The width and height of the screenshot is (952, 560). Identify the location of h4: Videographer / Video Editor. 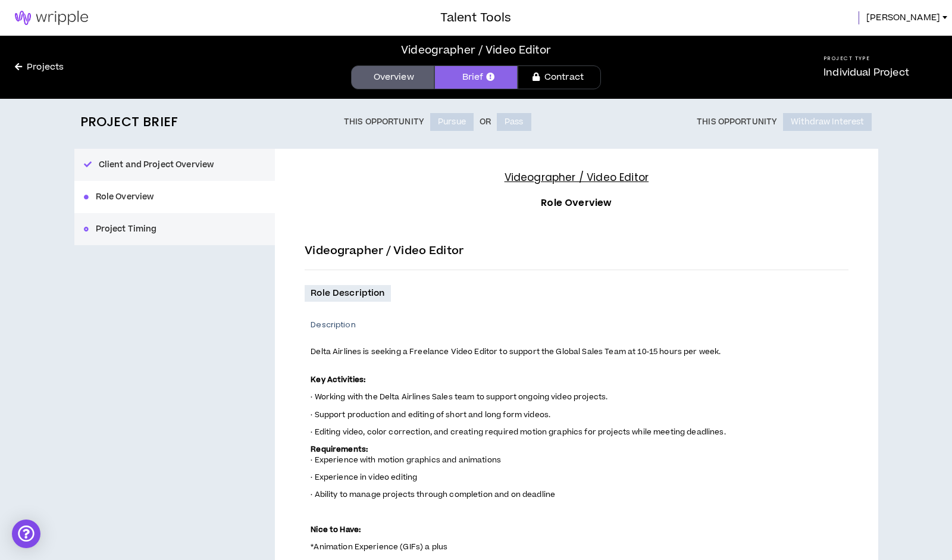
(576, 177).